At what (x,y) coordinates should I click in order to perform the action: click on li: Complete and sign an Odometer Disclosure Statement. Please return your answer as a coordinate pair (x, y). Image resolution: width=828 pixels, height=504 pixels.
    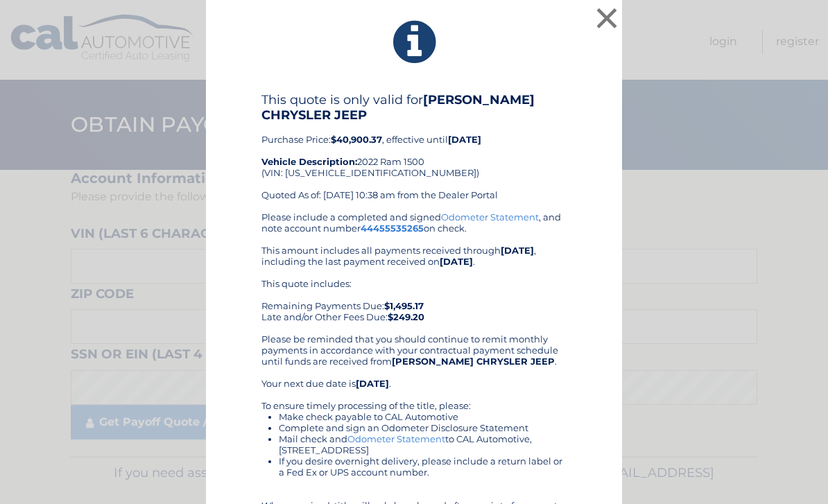
    Looking at the image, I should click on (422, 428).